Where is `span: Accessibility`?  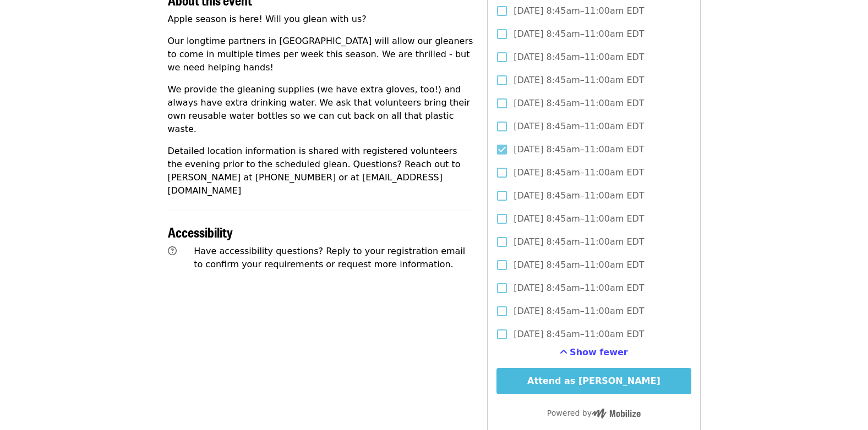
span: Accessibility is located at coordinates (201, 231).